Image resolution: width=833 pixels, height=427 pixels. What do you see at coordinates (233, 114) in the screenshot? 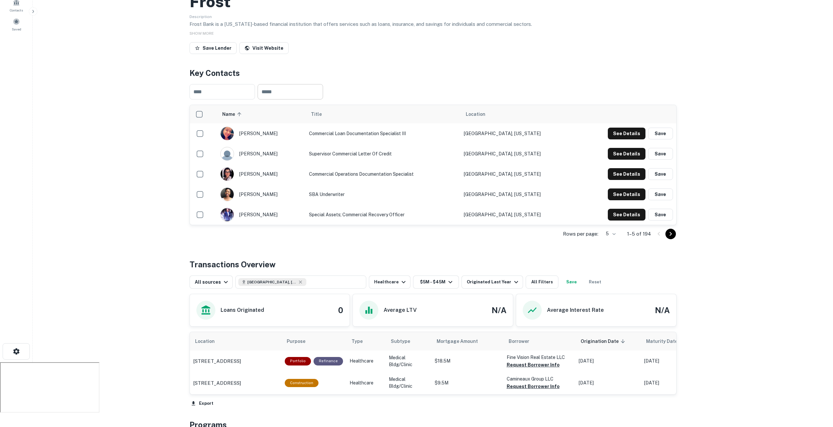
I see `span: Name` at bounding box center [233, 114].